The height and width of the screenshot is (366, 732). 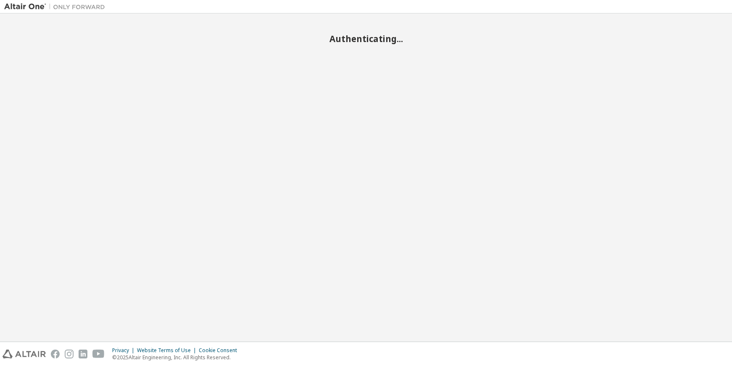 What do you see at coordinates (57, 7) in the screenshot?
I see `img: Altair One` at bounding box center [57, 7].